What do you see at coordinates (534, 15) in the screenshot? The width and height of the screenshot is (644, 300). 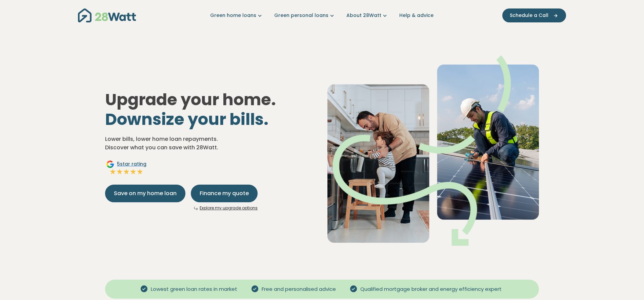 I see `button: Schedule a Call` at bounding box center [534, 15].